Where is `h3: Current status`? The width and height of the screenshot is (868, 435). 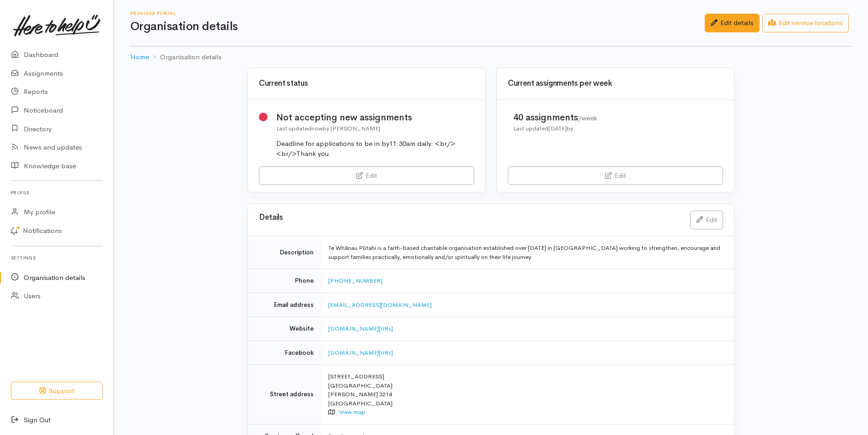 h3: Current status is located at coordinates (367, 83).